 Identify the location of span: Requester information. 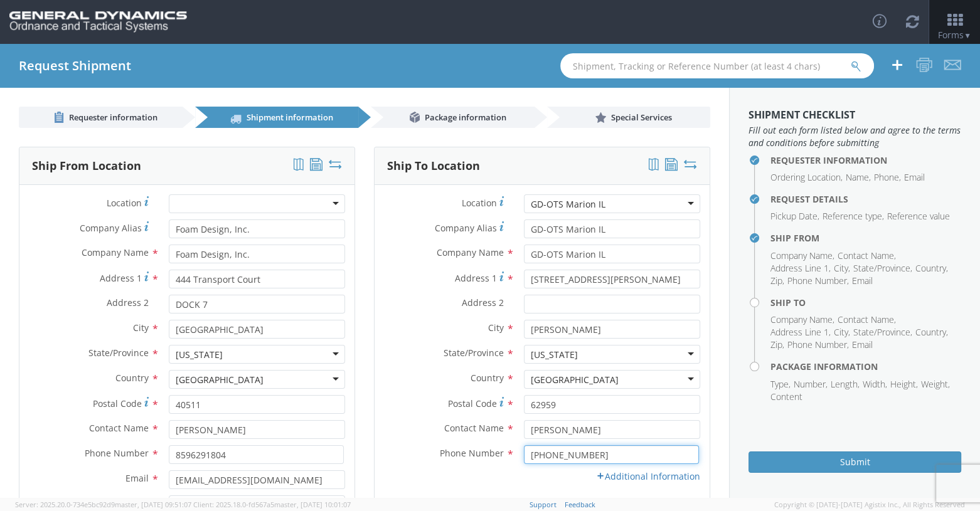
(113, 118).